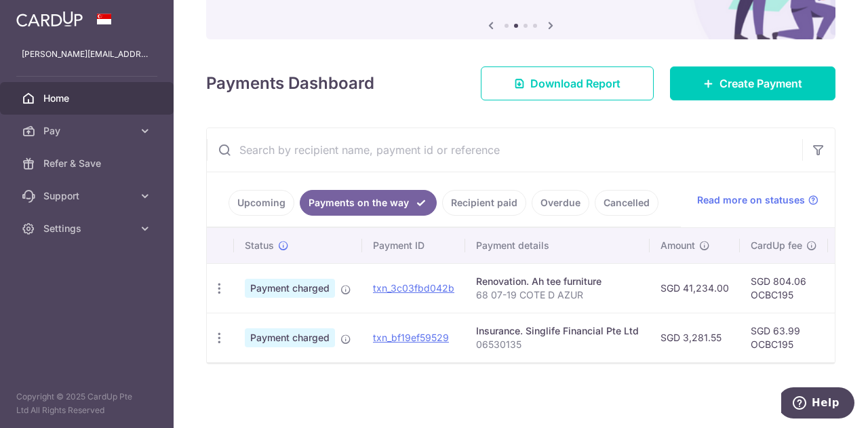 The height and width of the screenshot is (428, 868). What do you see at coordinates (261, 203) in the screenshot?
I see `a: Upcoming` at bounding box center [261, 203].